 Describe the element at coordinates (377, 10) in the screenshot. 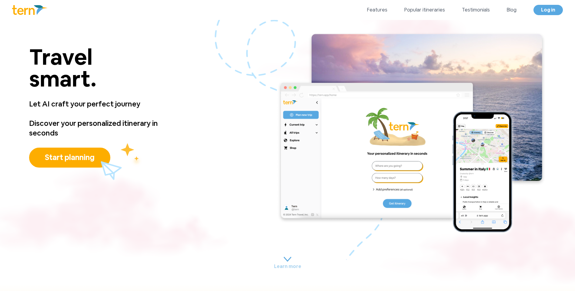

I see `a: Features` at that location.